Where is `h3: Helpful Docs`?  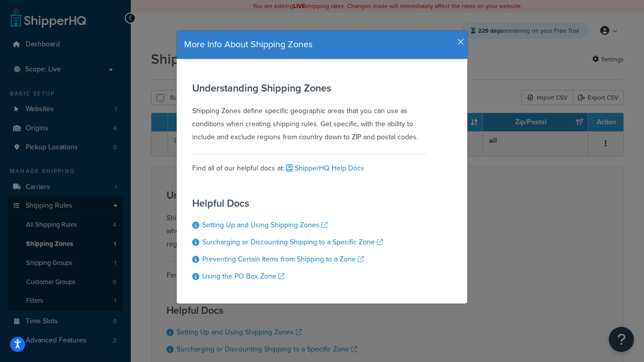 h3: Helpful Docs is located at coordinates (287, 203).